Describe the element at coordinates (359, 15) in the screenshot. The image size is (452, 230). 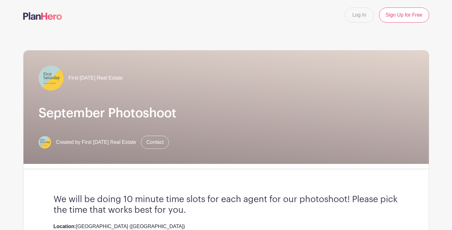
I see `a: Log In` at that location.